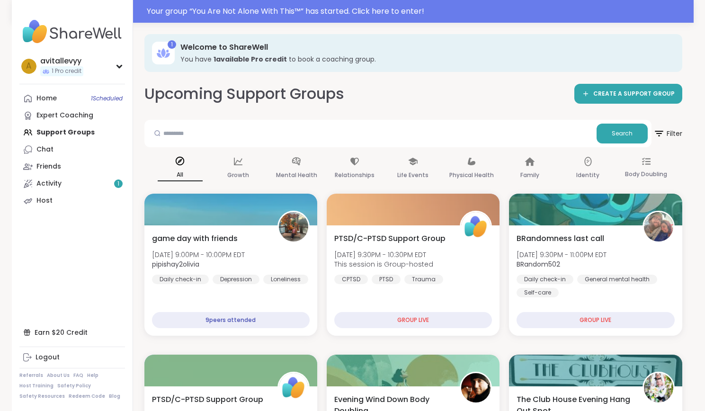  Describe the element at coordinates (476, 388) in the screenshot. I see `img: james10` at that location.